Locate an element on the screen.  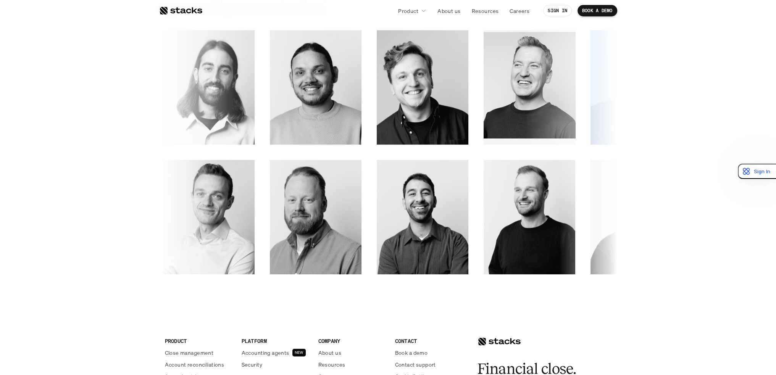
p: Account reconciliations is located at coordinates (195, 365).